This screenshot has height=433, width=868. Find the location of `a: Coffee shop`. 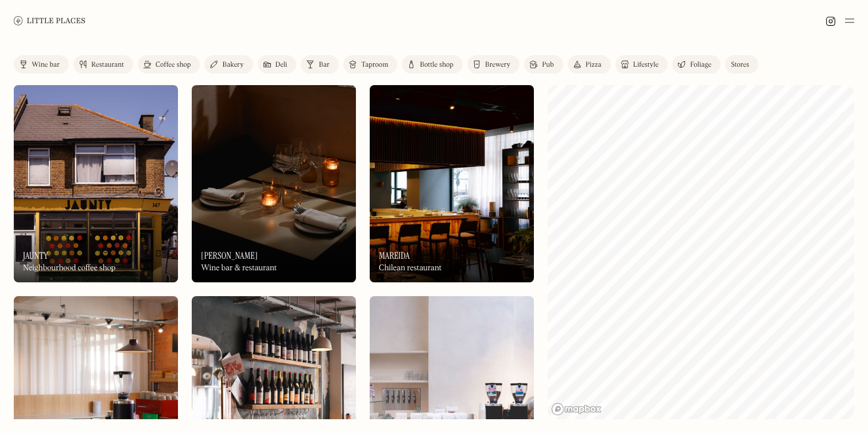

a: Coffee shop is located at coordinates (169, 64).